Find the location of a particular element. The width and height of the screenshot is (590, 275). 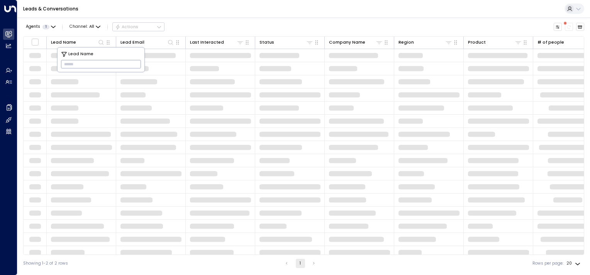

button: Customize is located at coordinates (558, 27).